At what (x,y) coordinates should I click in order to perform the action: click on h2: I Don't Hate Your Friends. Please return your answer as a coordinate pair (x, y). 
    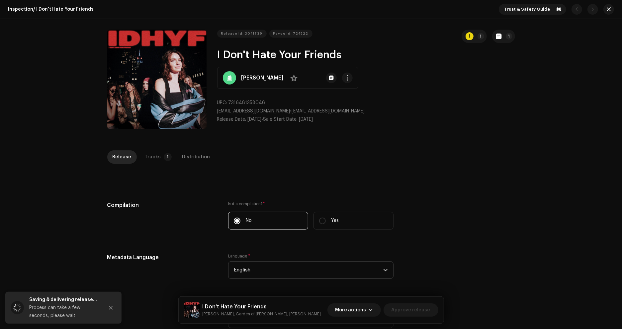
    Looking at the image, I should click on (366, 55).